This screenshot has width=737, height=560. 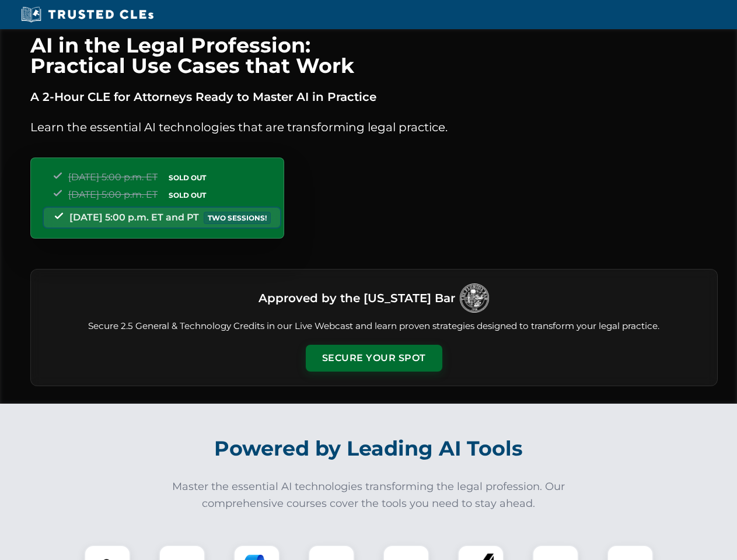 What do you see at coordinates (374, 326) in the screenshot?
I see `p: Secure 2.5 General & Technology Credits in our Live Webcast and learn proven strategies designed ...` at bounding box center [374, 326].